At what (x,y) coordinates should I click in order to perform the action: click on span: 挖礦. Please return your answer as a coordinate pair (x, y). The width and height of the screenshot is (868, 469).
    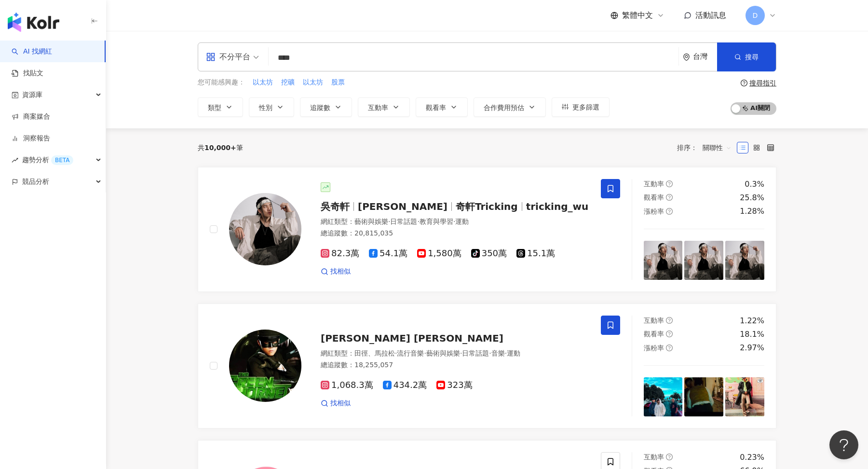
    Looking at the image, I should click on (288, 83).